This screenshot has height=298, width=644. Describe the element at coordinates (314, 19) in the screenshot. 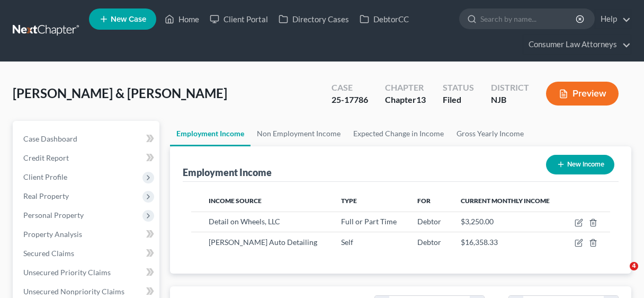

I see `a: Directory Cases` at that location.